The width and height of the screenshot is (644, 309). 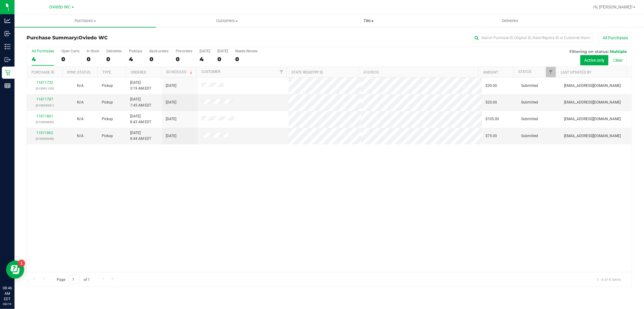 I want to click on a: Purchases, so click(x=85, y=21).